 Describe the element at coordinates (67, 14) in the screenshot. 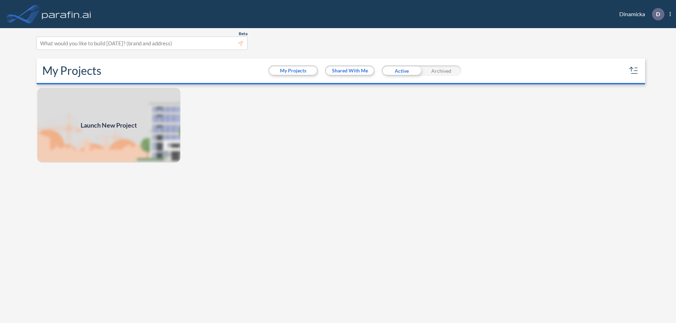

I see `img: logo` at that location.